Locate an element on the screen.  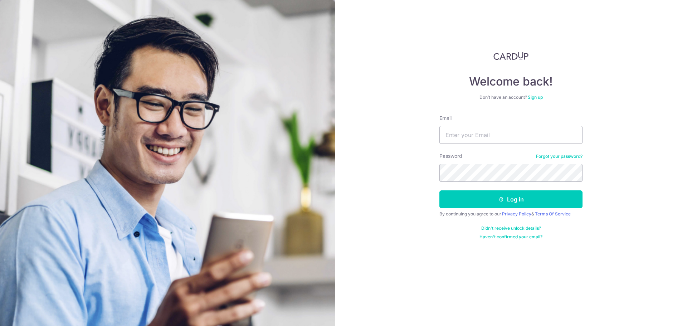
img: CardUp Logo is located at coordinates (511, 56).